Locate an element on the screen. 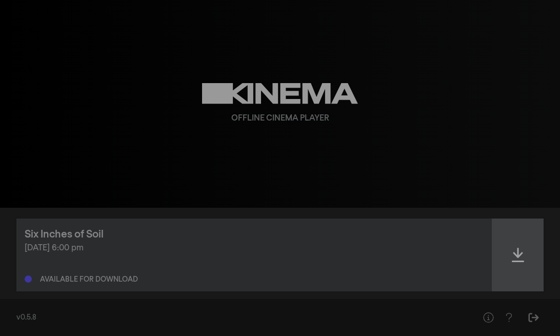 Image resolution: width=560 pixels, height=336 pixels. div: Available for download is located at coordinates (89, 279).